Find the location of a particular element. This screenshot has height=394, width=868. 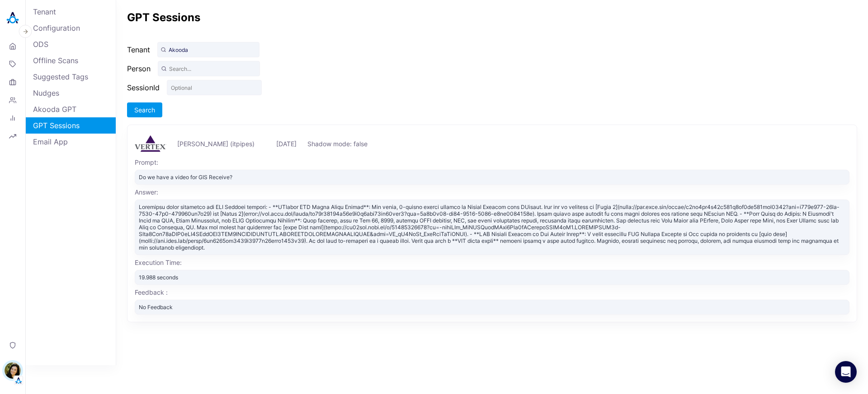

a: Tenant is located at coordinates (70, 11).